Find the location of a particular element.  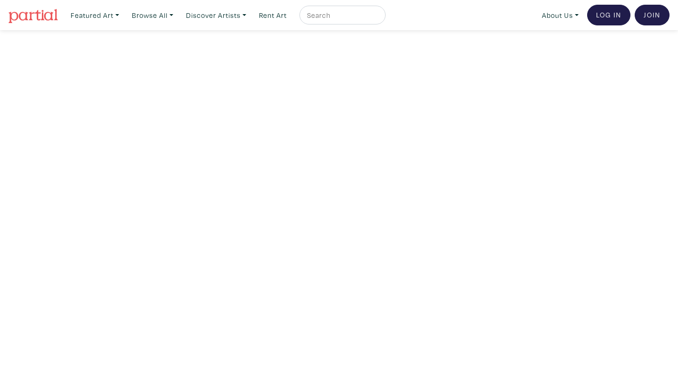

a: Log In is located at coordinates (608, 15).